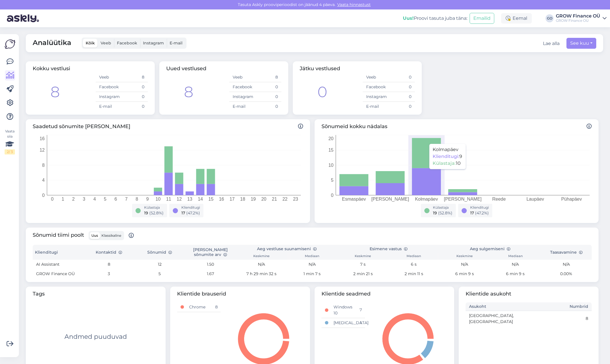  What do you see at coordinates (528, 294) in the screenshot?
I see `span: Klientide asukoht` at bounding box center [528, 294].